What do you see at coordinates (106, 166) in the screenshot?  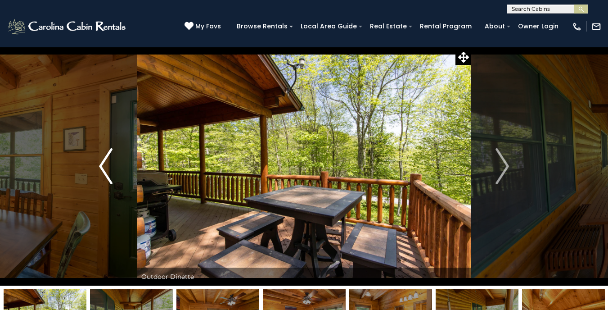 I see `button: Previous` at bounding box center [106, 166].